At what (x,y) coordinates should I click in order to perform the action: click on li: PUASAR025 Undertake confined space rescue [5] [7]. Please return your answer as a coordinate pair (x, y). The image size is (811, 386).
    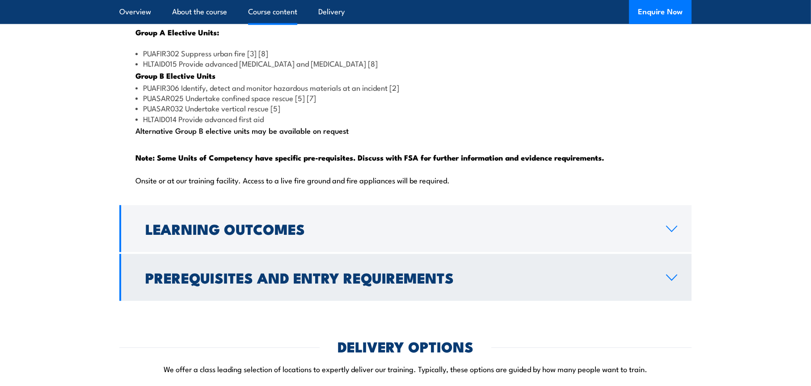
    Looking at the image, I should click on (405, 97).